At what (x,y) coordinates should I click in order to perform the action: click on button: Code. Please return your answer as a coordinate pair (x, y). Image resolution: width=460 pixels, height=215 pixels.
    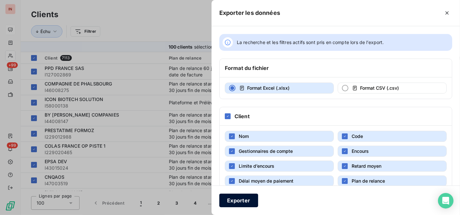
    Looking at the image, I should click on (392, 136).